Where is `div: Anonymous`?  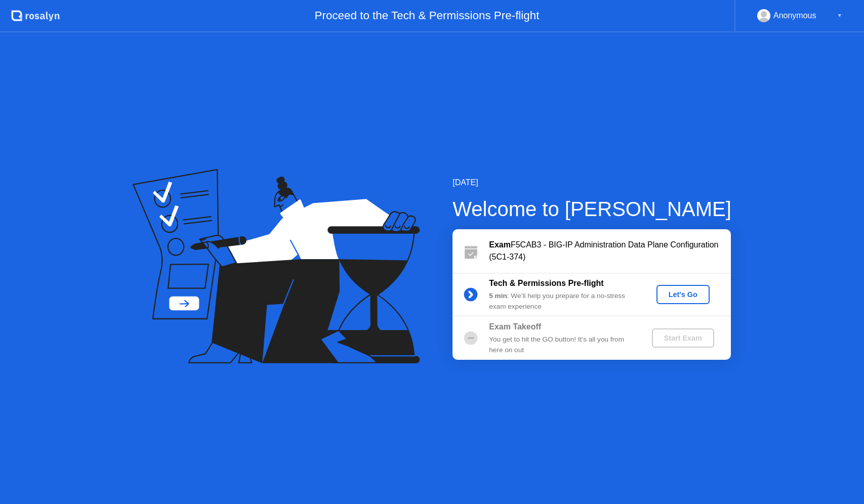 div: Anonymous is located at coordinates (795, 16).